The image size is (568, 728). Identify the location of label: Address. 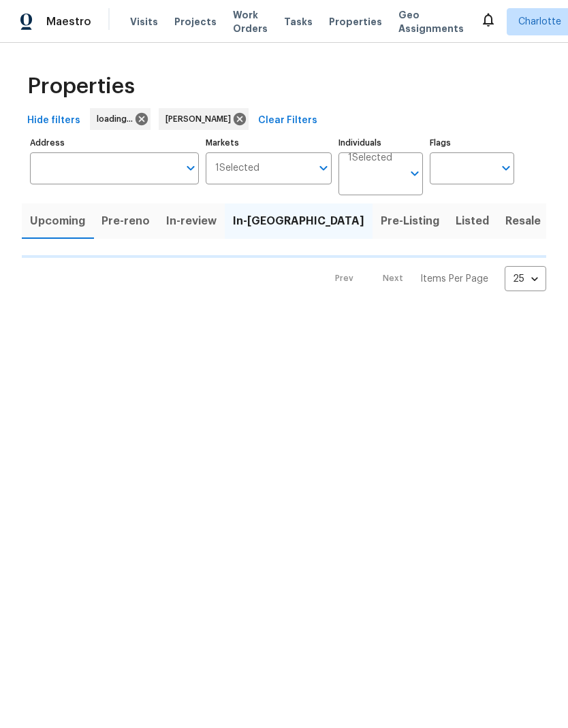
(114, 143).